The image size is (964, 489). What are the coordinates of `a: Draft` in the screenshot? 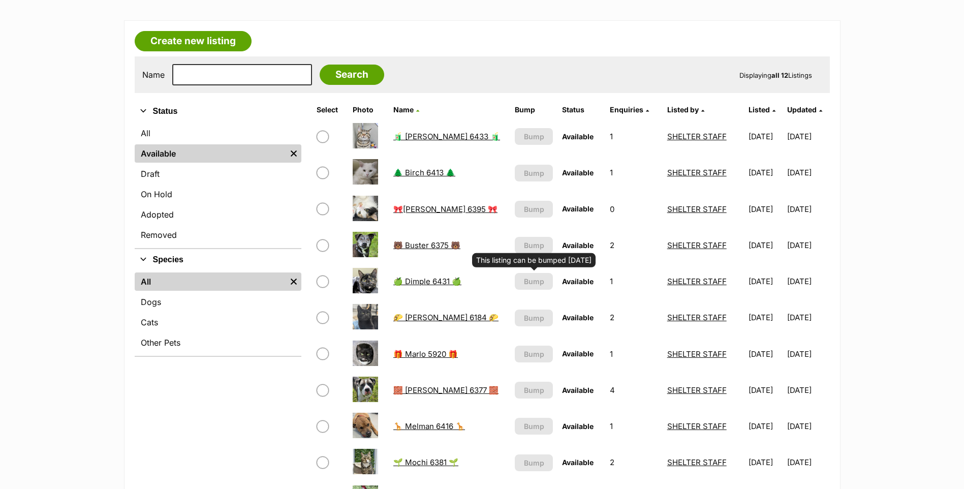 It's located at (218, 174).